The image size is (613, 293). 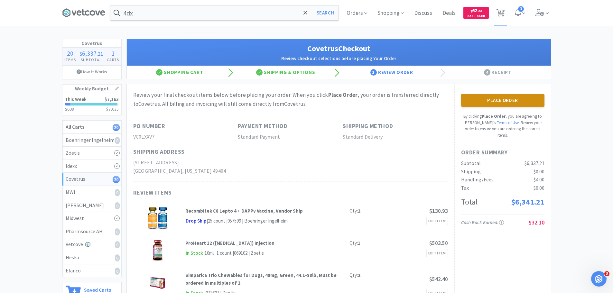 I want to click on div: Total, so click(x=469, y=202).